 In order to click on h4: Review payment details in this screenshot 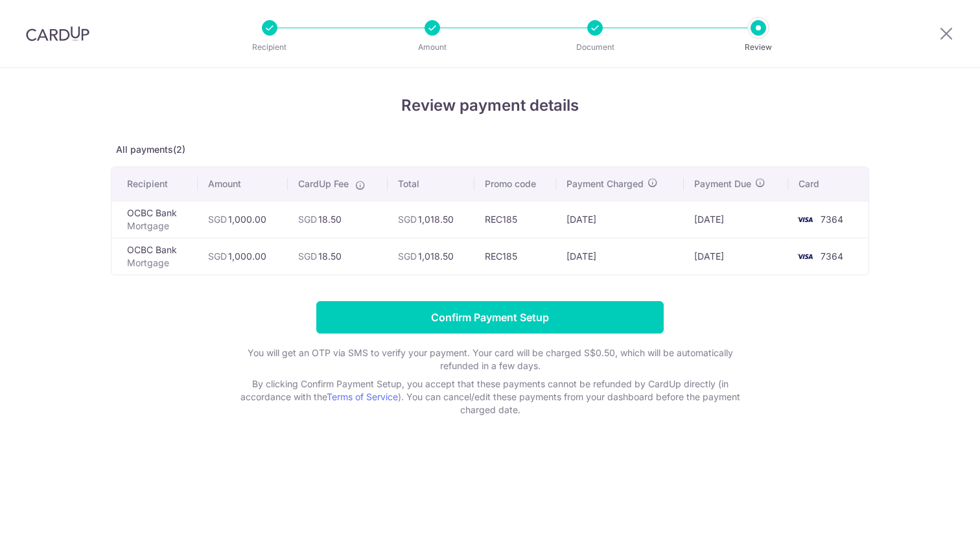, I will do `click(490, 106)`.